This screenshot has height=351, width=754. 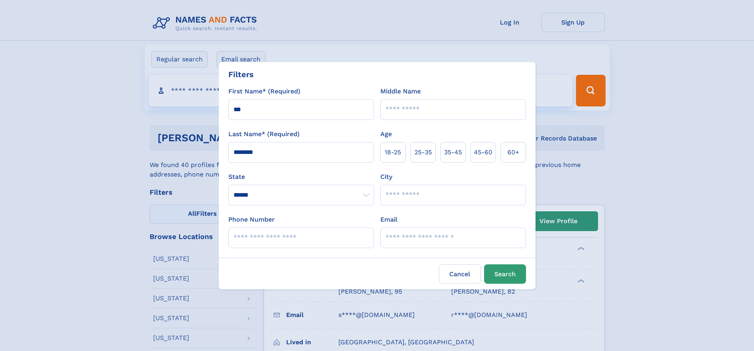 I want to click on span: 18‑25, so click(x=393, y=152).